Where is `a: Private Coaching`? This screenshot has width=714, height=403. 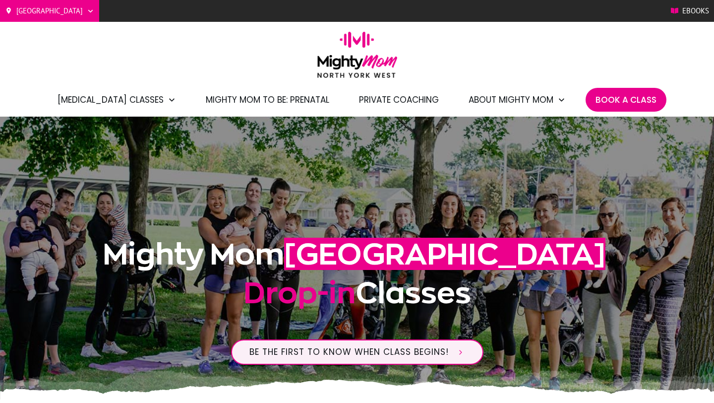 a: Private Coaching is located at coordinates (399, 100).